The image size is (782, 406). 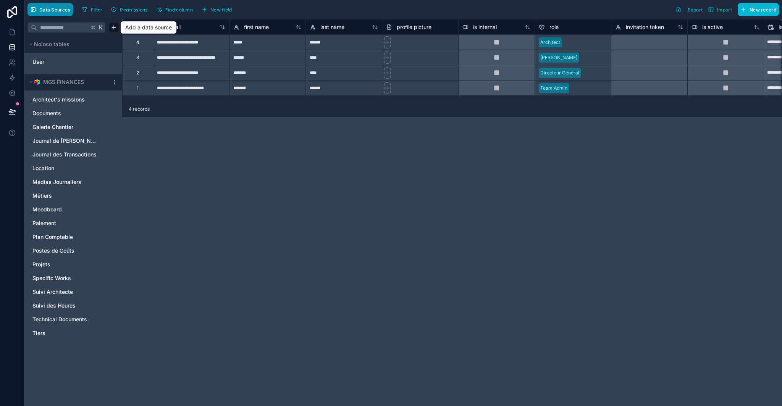 What do you see at coordinates (137, 58) in the screenshot?
I see `div: 3` at bounding box center [137, 58].